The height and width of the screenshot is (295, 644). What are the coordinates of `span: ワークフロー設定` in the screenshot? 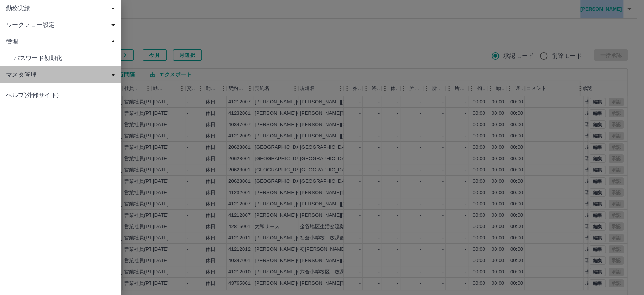 It's located at (62, 25).